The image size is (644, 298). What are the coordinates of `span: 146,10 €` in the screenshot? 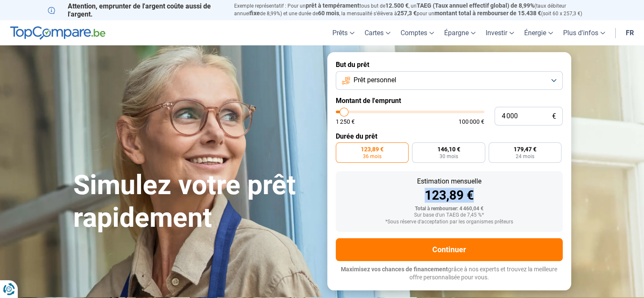 It's located at (448, 149).